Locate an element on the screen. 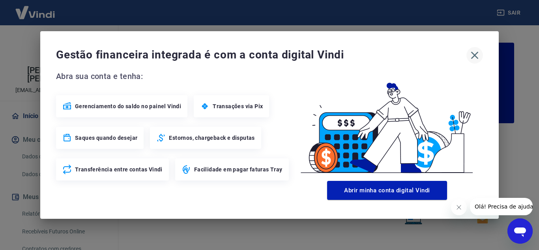 The width and height of the screenshot is (539, 250). span: Abra sua conta e tenha: is located at coordinates (174, 76).